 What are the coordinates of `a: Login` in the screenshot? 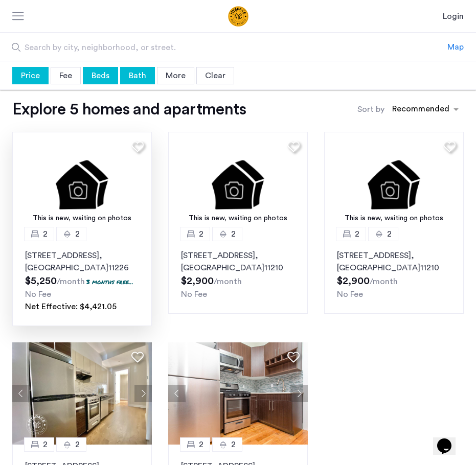 It's located at (453, 16).